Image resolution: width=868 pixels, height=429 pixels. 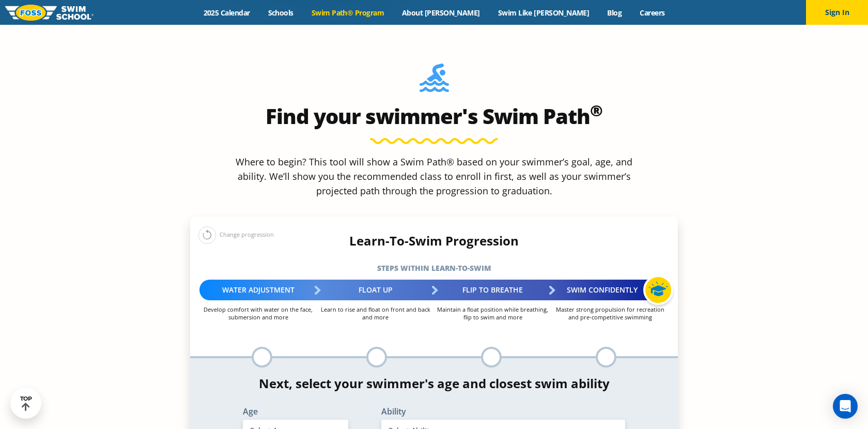 I want to click on div: Water Adjustment, so click(x=258, y=290).